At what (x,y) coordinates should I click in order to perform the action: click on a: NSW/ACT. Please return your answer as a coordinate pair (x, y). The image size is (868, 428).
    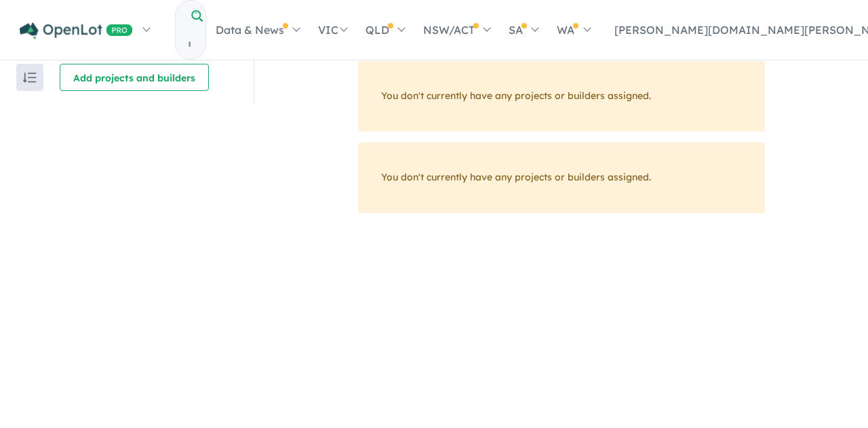
    Looking at the image, I should click on (456, 30).